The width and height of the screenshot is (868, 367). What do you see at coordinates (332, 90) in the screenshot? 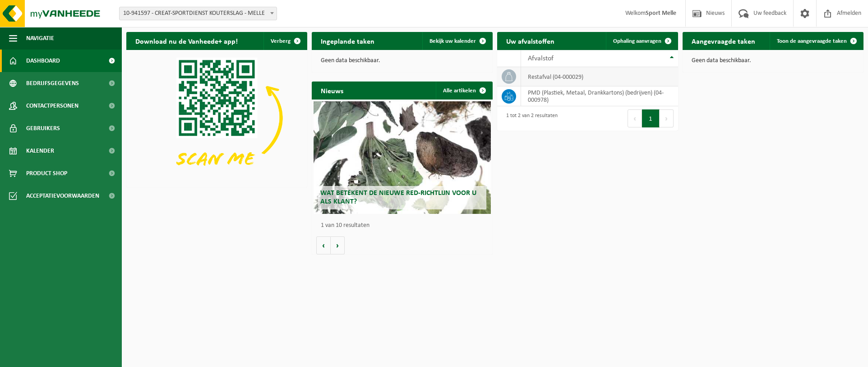
I see `h2: Nieuws` at bounding box center [332, 90].